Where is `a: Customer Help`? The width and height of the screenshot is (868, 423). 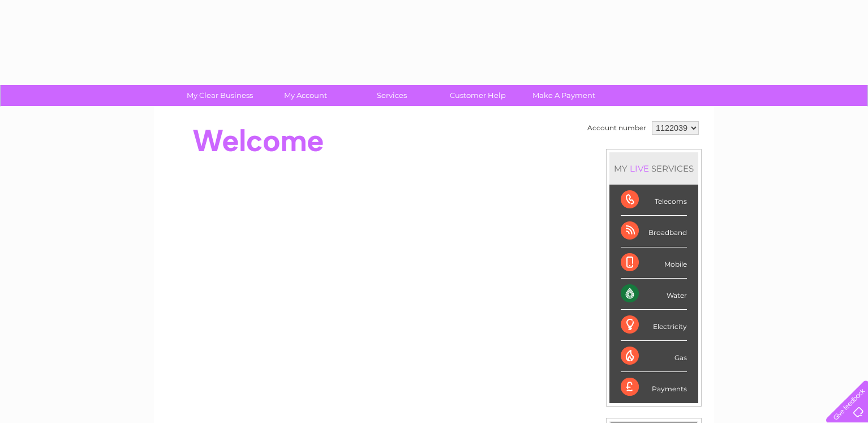 a: Customer Help is located at coordinates (477, 95).